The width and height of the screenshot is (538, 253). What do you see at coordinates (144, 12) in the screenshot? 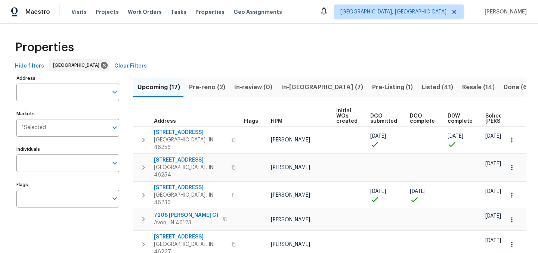
I see `span: Work Orders` at bounding box center [144, 12].